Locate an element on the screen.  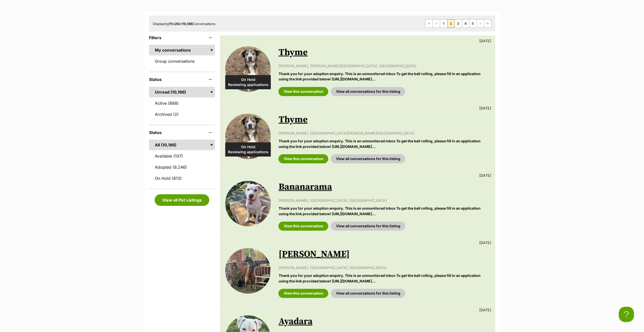
strong: 10,166 is located at coordinates (188, 24).